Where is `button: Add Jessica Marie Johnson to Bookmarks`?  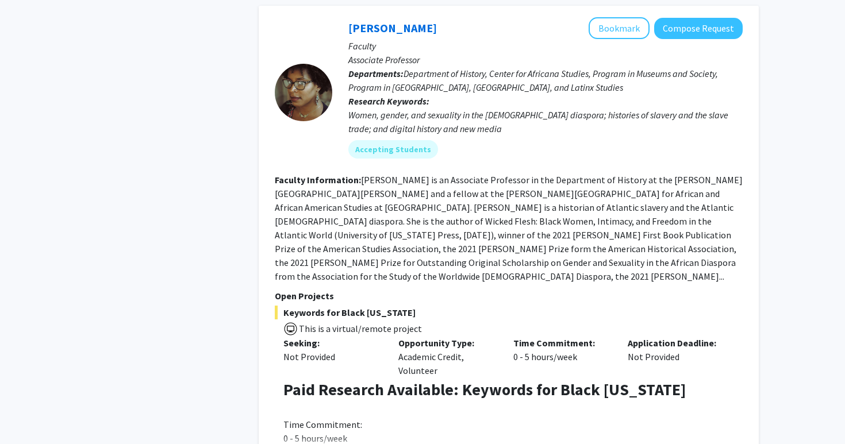 button: Add Jessica Marie Johnson to Bookmarks is located at coordinates (619, 28).